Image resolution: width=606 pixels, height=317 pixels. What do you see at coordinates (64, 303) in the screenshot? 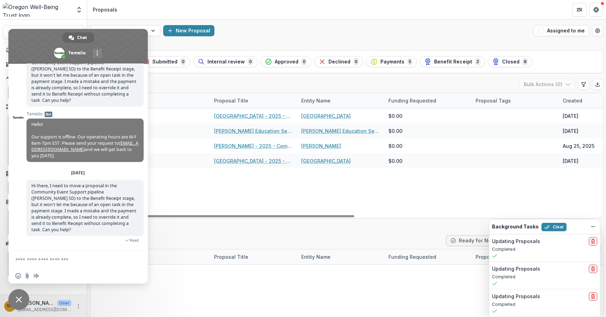
I see `p: User` at bounding box center [64, 303].